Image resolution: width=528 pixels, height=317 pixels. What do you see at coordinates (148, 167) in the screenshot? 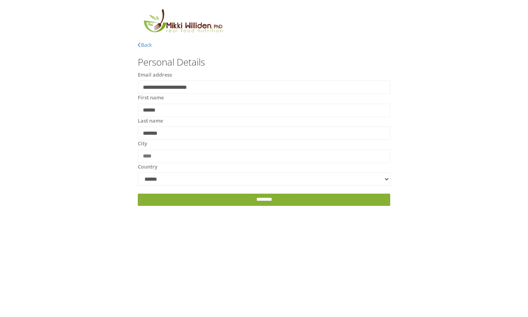
I see `label: Country` at bounding box center [148, 167].